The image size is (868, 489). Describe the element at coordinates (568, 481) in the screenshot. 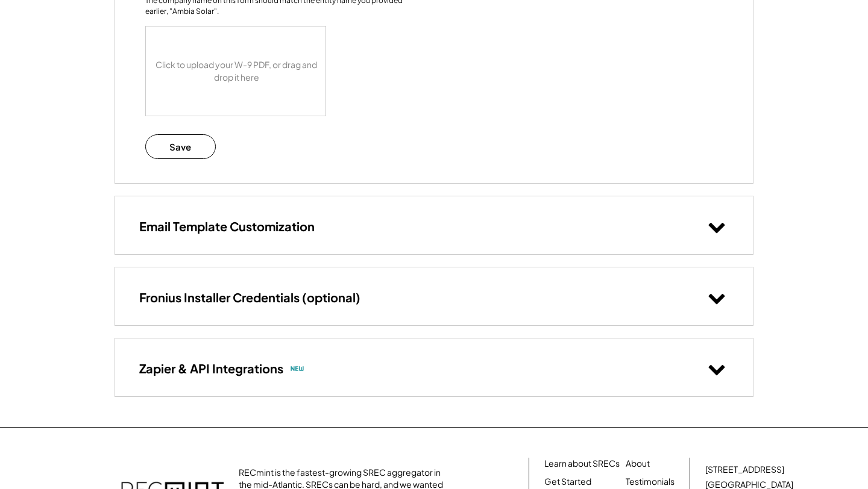

I see `a: Get Started` at that location.